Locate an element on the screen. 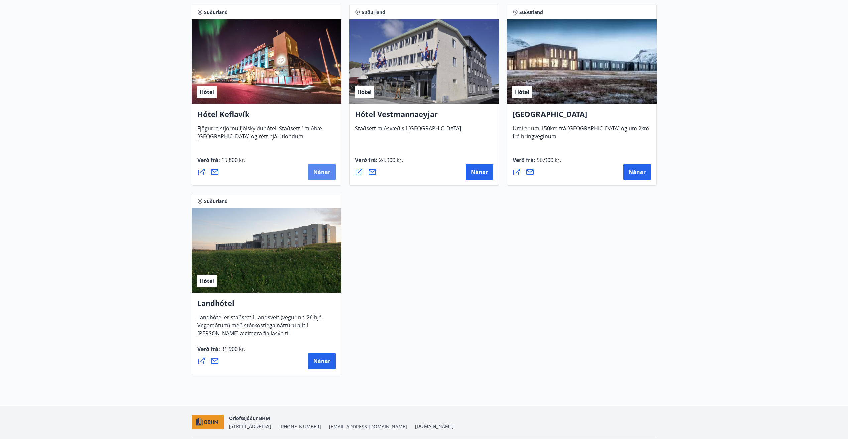 Image resolution: width=848 pixels, height=439 pixels. span: 31.900 kr. is located at coordinates (233, 349).